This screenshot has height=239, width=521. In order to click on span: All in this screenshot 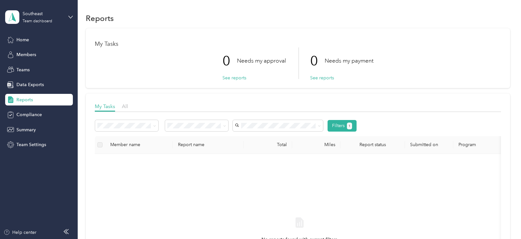, I will do `click(125, 106)`.